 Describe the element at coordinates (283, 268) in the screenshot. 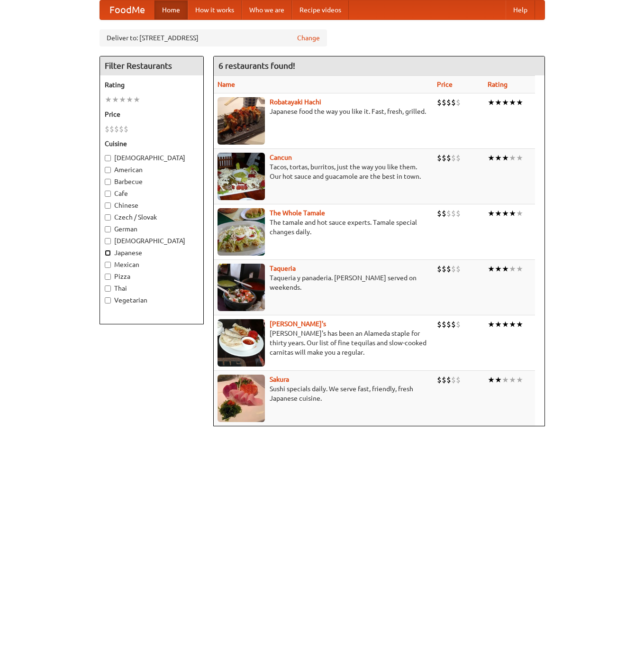

I see `b: Taqueria` at that location.